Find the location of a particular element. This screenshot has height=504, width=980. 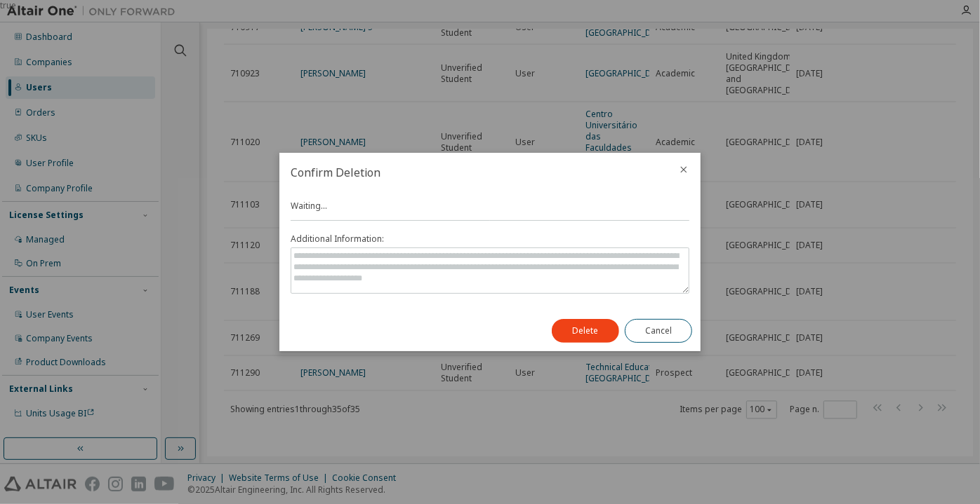

button: Delete is located at coordinates (585, 331).